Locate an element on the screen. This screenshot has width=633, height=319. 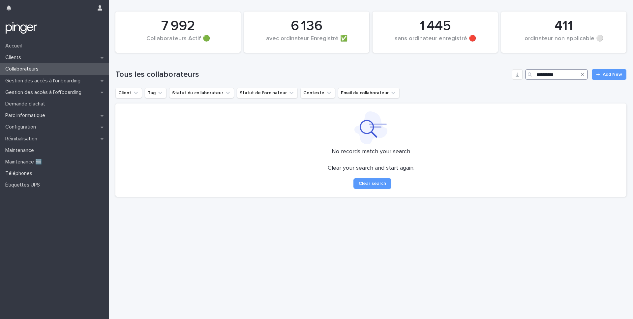
span: Add New is located at coordinates (612, 74).